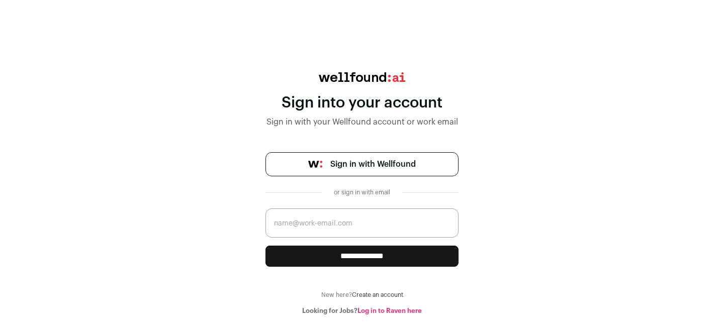 This screenshot has width=724, height=333. Describe the element at coordinates (362, 103) in the screenshot. I see `div: Sign into your account` at that location.